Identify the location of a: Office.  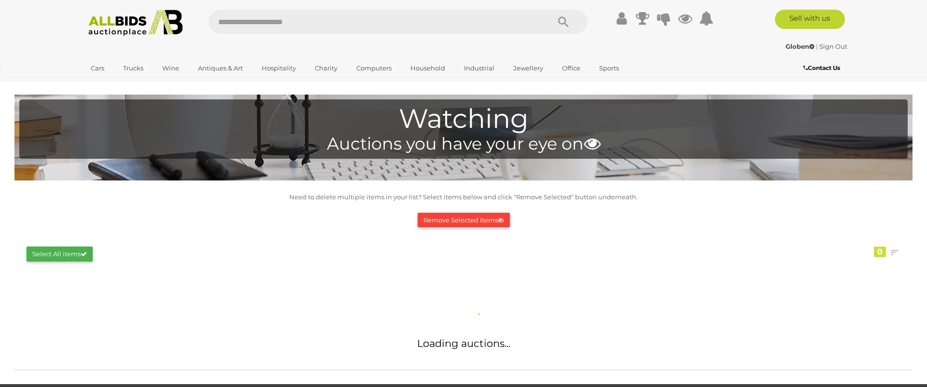
(571, 68).